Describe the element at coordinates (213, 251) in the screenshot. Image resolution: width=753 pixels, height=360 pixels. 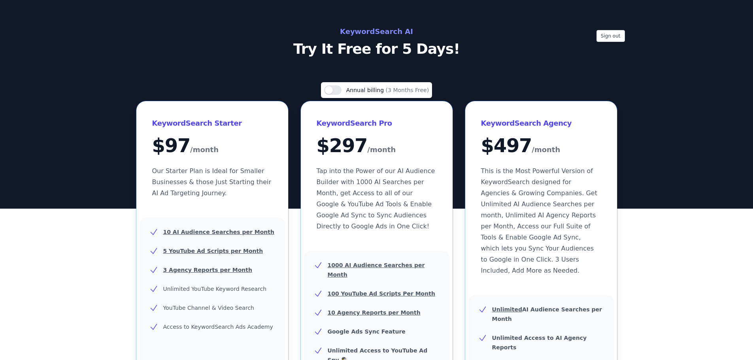
I see `u: 5 YouTube Ad Scripts per Month` at that location.